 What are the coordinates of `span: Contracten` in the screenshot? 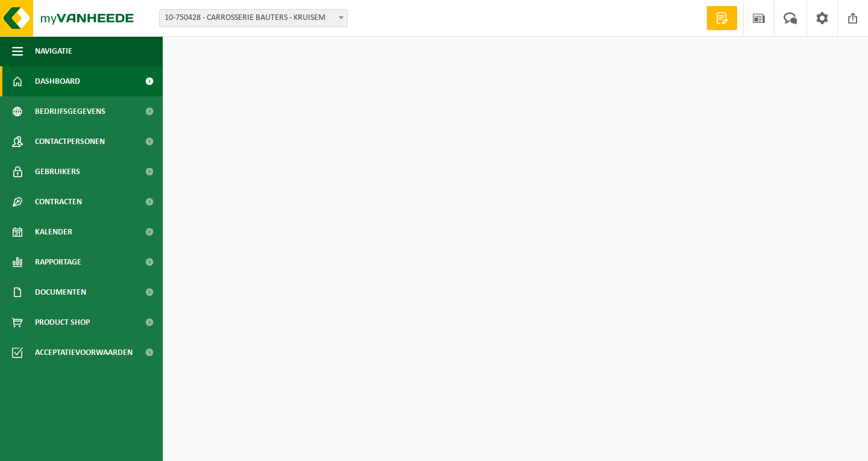 It's located at (58, 202).